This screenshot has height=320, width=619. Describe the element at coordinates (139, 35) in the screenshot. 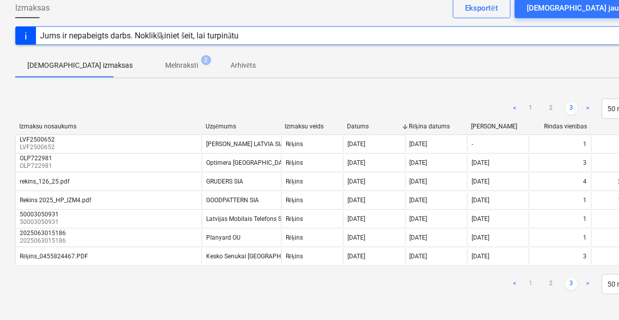

I see `div: Jums ir nepabeigts darbs. Noklikšķiniet šeit, lai turpinātu` at that location.